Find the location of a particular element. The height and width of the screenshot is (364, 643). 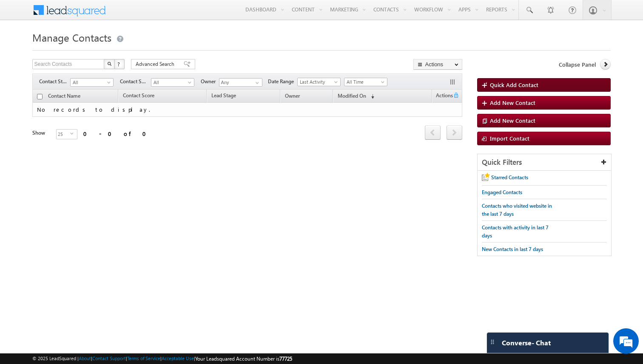

img: carter-drag is located at coordinates (492, 342).